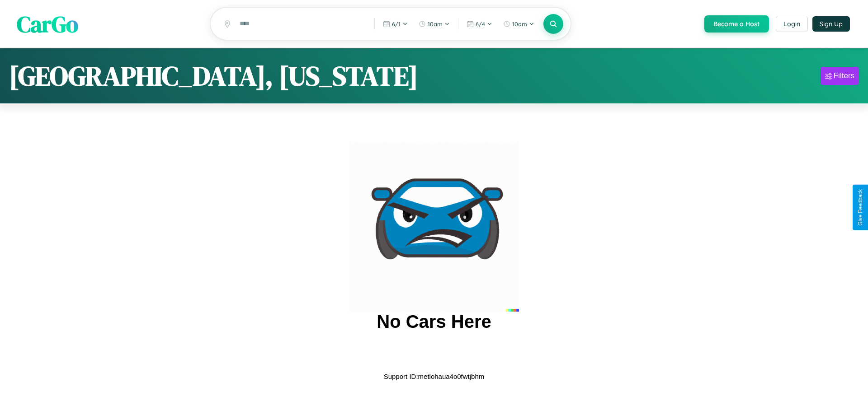 This screenshot has width=868, height=415. Describe the element at coordinates (434, 227) in the screenshot. I see `img: car` at that location.